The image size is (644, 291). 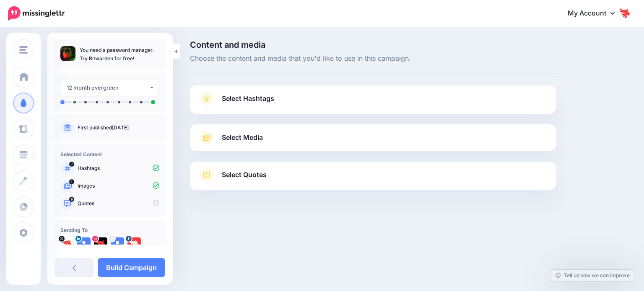 I want to click on button: 12 month evergreen, so click(x=110, y=87).